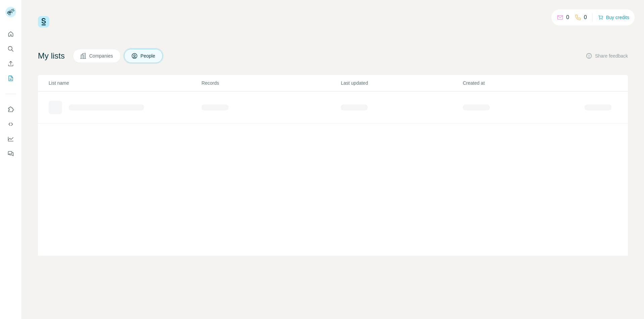  I want to click on button: Enrich CSV, so click(11, 63).